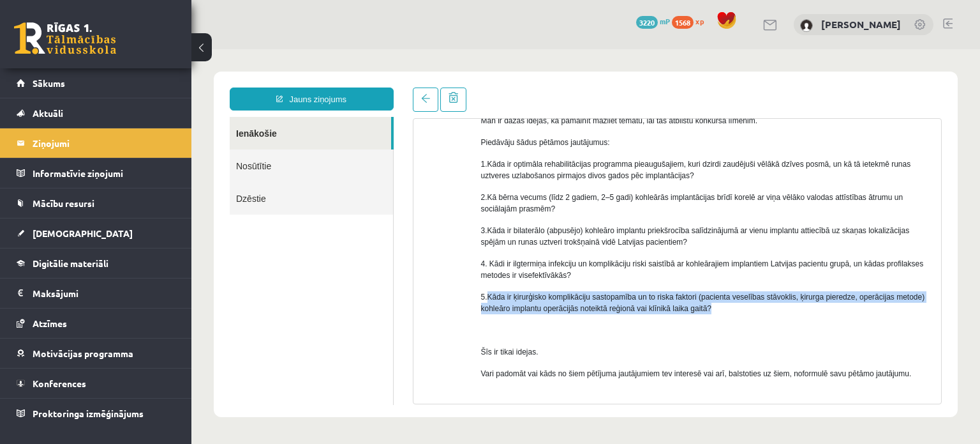 The width and height of the screenshot is (980, 444). Describe the element at coordinates (96, 323) in the screenshot. I see `a: Atzīmes` at that location.